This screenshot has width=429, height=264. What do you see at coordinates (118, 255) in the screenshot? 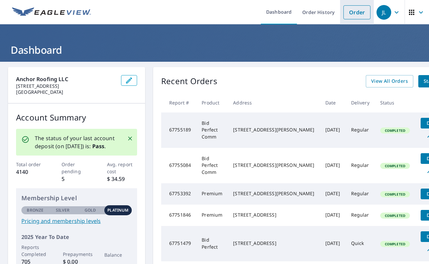
I see `p: Balance` at bounding box center [118, 255].